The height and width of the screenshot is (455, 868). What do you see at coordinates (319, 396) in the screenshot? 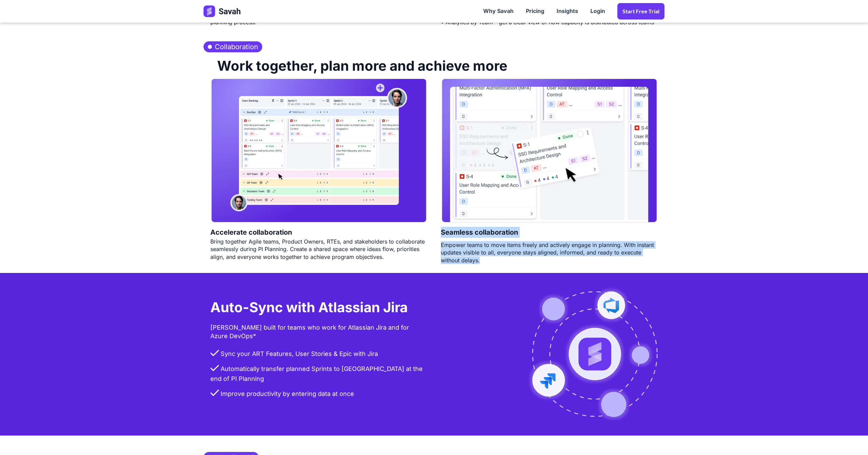
I see `li: Improve productivity by entering data at once` at bounding box center [319, 396].